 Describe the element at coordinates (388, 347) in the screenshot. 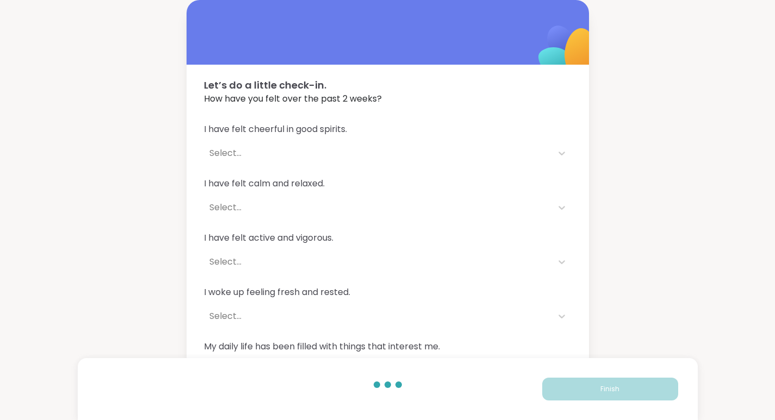

I see `span: My daily life has been filled with things that interest me.` at that location.